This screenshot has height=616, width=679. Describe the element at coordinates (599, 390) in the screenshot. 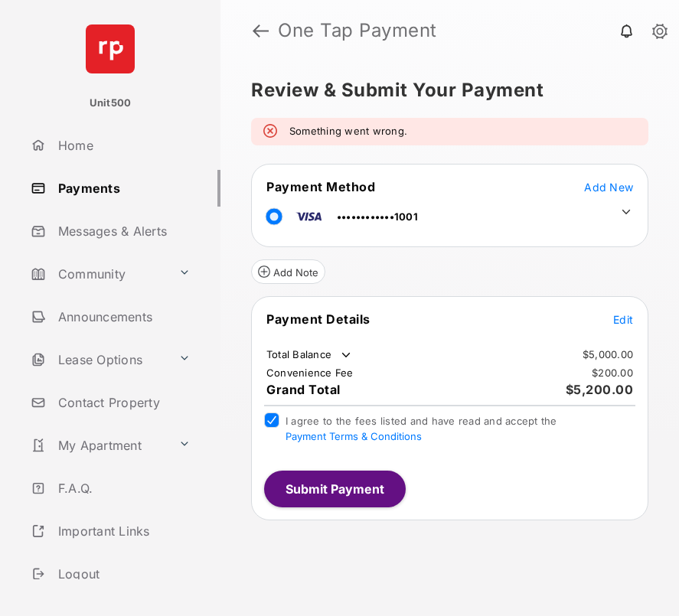

I see `span: $5,200.00` at that location.